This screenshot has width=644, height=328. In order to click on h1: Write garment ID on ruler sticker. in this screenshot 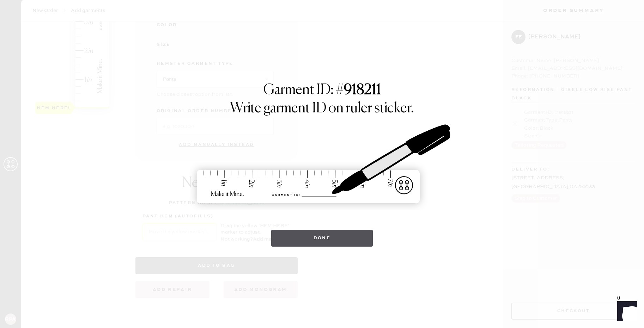, I will do `click(322, 108)`.